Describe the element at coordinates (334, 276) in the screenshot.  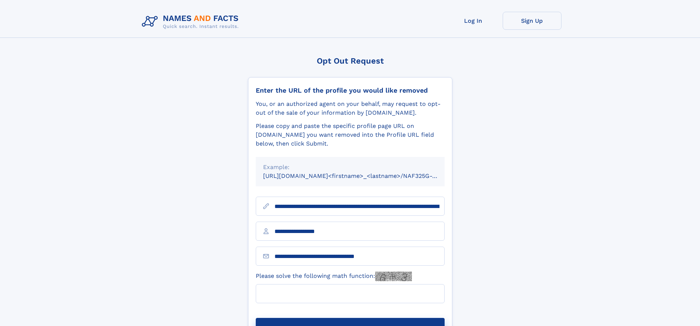
I see `label: Please solve the following math function:` at that location.